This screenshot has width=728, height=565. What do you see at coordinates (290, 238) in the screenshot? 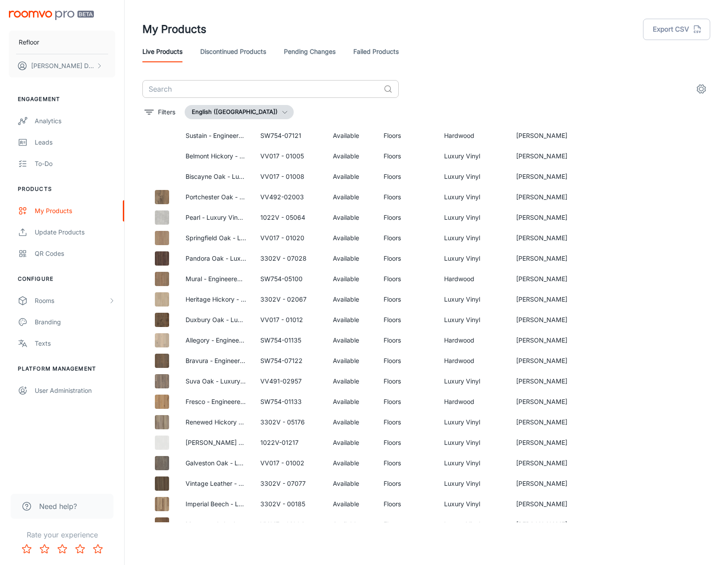
I see `td: VV017 - 01020` at bounding box center [290, 238].